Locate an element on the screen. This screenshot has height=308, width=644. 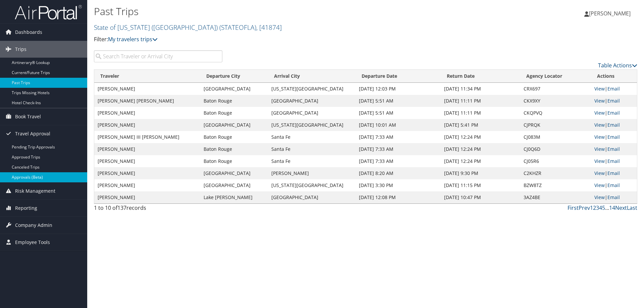
a: 5 is located at coordinates (603, 208).